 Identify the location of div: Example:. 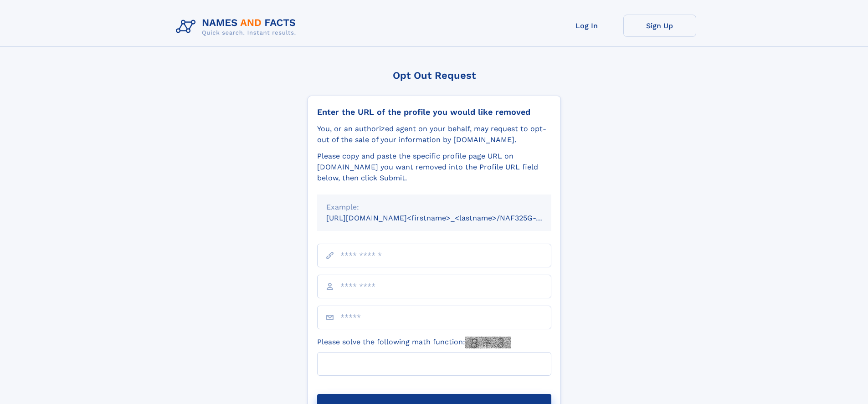
(434, 207).